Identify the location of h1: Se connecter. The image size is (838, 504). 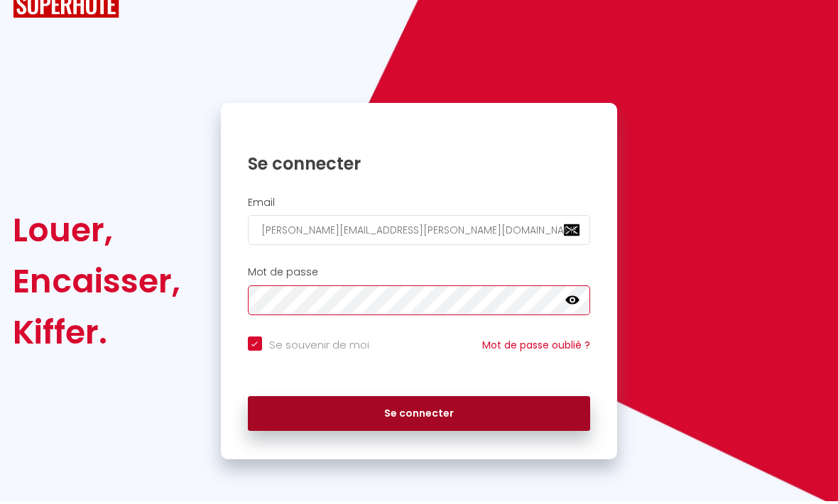
(419, 166).